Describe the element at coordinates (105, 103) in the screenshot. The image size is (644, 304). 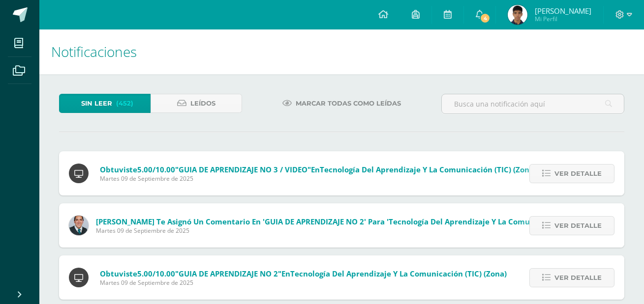
I see `a: Sin leer(452)` at that location.